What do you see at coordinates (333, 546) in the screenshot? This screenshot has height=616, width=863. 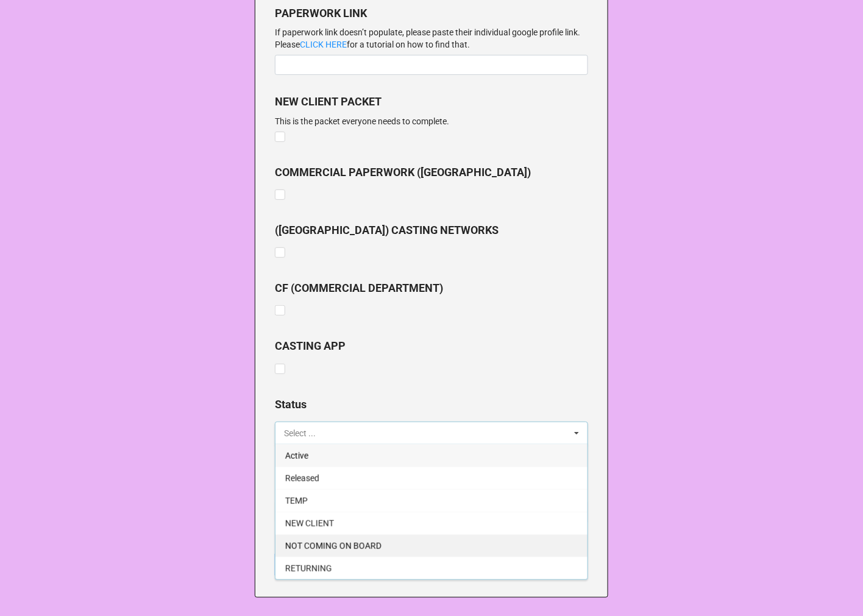 I see `span: NOT COMING ON BOARD` at bounding box center [333, 546].